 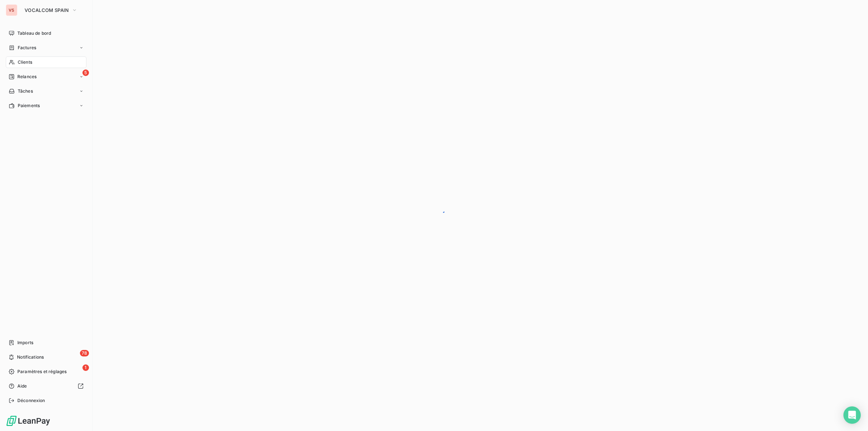 I want to click on span: Imports, so click(x=25, y=342).